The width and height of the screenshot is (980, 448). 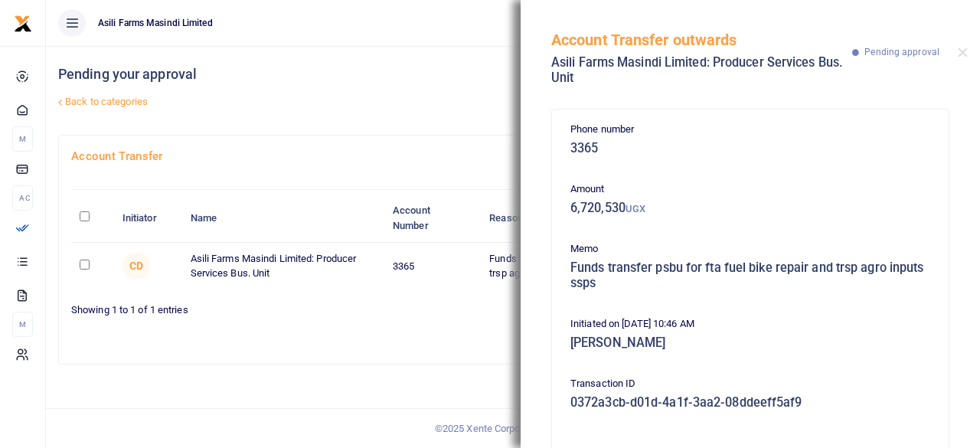 I want to click on th: Account Number: activate to sort column ascending, so click(x=433, y=218).